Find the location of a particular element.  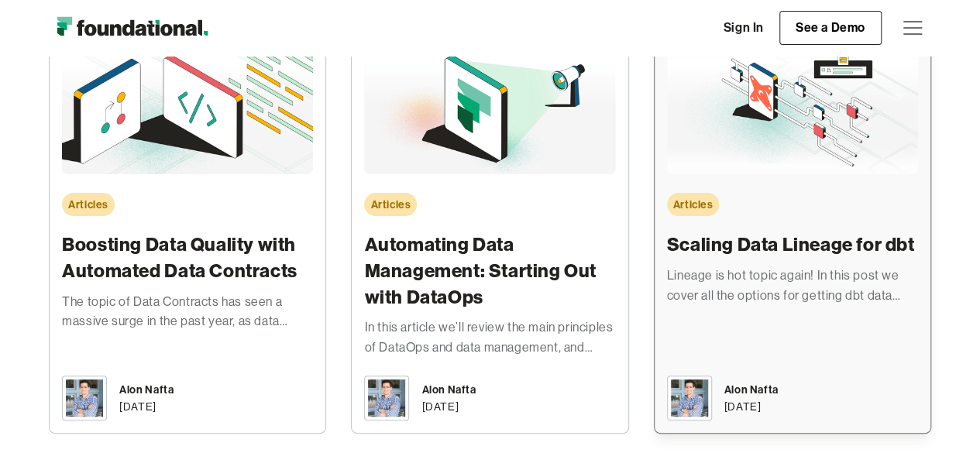

a: ArticlesBoosting Data Quality with Automated Data ContractsThe topic of Data Contracts has seen a... is located at coordinates (187, 231).